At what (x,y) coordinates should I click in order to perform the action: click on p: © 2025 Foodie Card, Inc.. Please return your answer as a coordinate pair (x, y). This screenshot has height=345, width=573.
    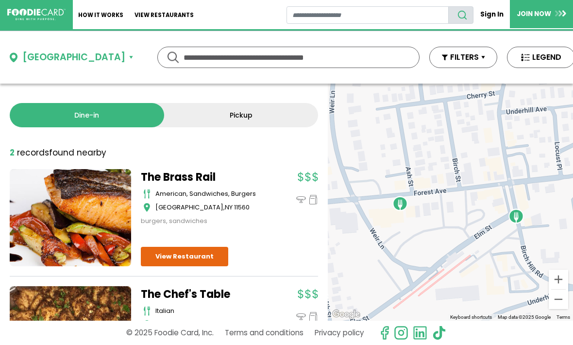
    Looking at the image, I should click on (170, 332).